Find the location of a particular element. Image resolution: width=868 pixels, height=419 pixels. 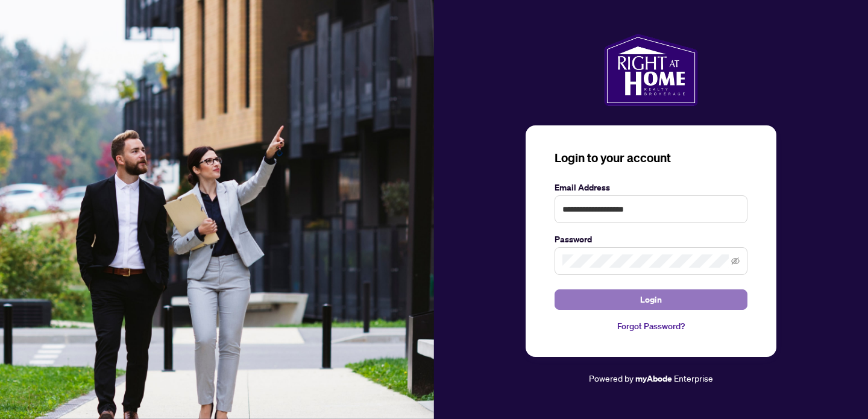

span: Login is located at coordinates (651, 300).